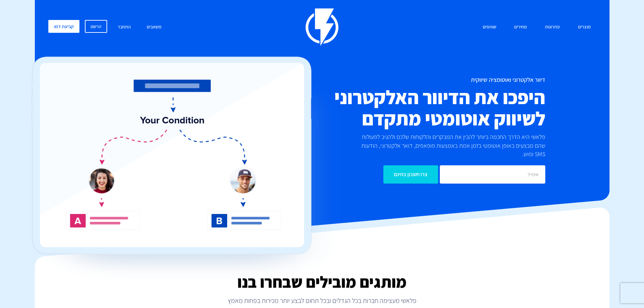  What do you see at coordinates (154, 27) in the screenshot?
I see `a: משאבים` at bounding box center [154, 27].